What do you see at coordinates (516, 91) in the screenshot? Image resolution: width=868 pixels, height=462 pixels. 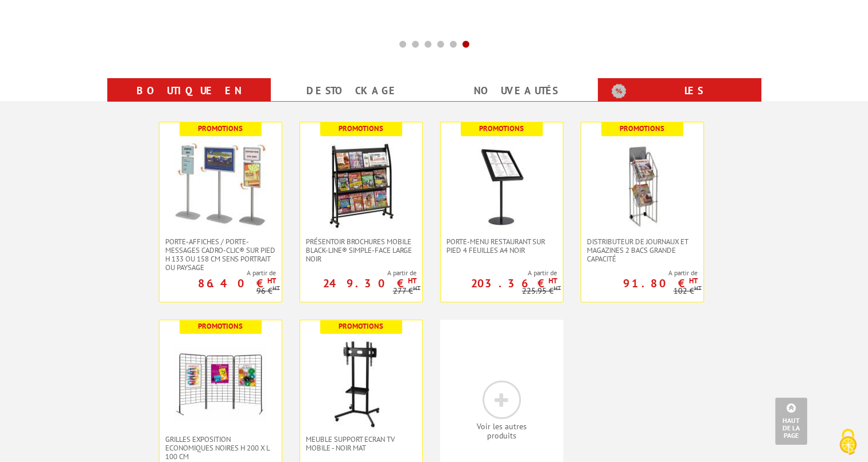 I see `a: nouveautés` at bounding box center [516, 91].